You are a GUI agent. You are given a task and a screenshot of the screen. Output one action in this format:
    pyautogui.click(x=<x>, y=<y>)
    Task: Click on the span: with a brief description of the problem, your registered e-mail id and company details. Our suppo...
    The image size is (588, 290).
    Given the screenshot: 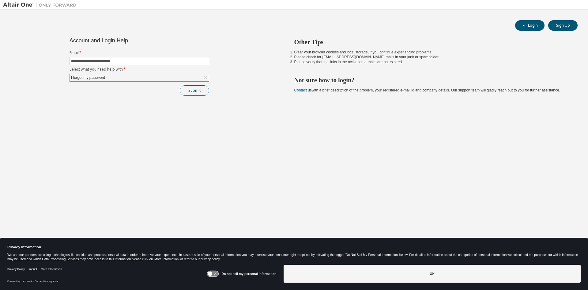 What is the action you would take?
    pyautogui.click(x=428, y=90)
    